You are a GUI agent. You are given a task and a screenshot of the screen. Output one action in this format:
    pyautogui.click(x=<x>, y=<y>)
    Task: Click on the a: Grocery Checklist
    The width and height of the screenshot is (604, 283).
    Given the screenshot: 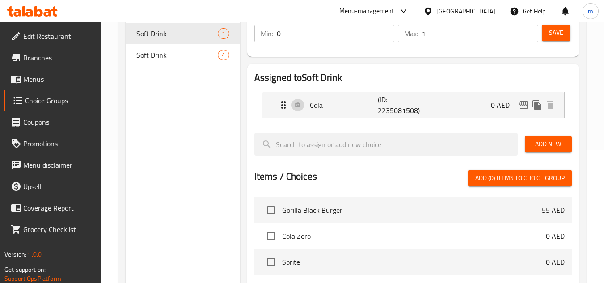 What is the action you would take?
    pyautogui.click(x=52, y=229)
    